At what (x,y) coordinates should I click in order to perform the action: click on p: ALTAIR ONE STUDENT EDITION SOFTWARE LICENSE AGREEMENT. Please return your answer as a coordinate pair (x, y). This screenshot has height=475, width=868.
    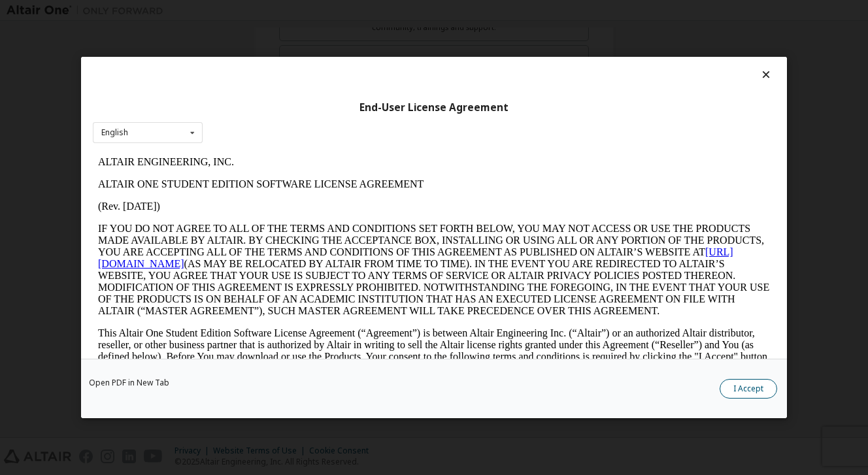
    Looking at the image, I should click on (341, 33).